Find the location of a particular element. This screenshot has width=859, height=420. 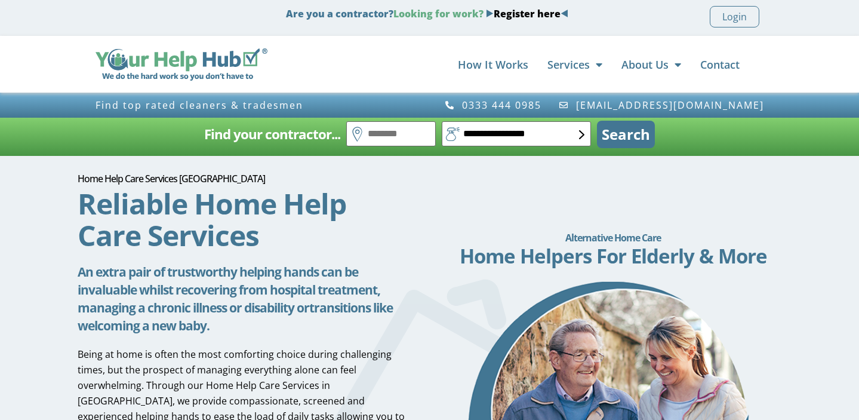

span: transitions like welcoming a new baby. is located at coordinates (235, 316).